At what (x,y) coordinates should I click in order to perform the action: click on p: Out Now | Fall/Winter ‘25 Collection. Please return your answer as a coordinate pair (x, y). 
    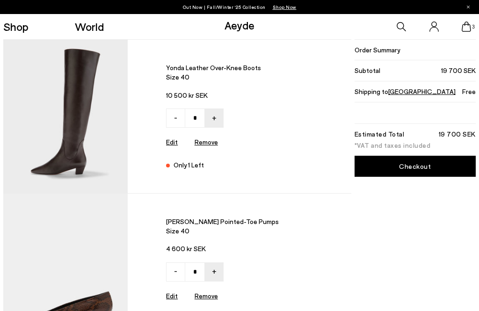
    Looking at the image, I should click on (240, 7).